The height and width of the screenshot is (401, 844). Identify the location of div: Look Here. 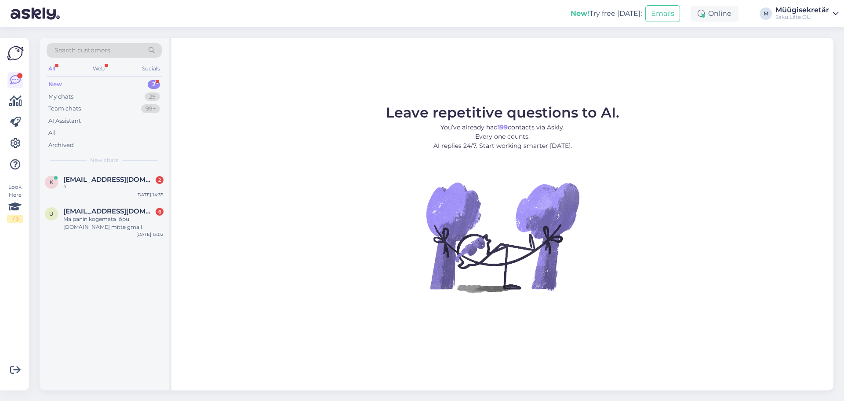
(15, 203).